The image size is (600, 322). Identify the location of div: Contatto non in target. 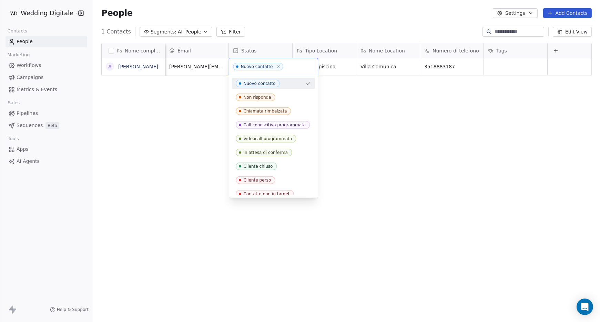
(266, 194).